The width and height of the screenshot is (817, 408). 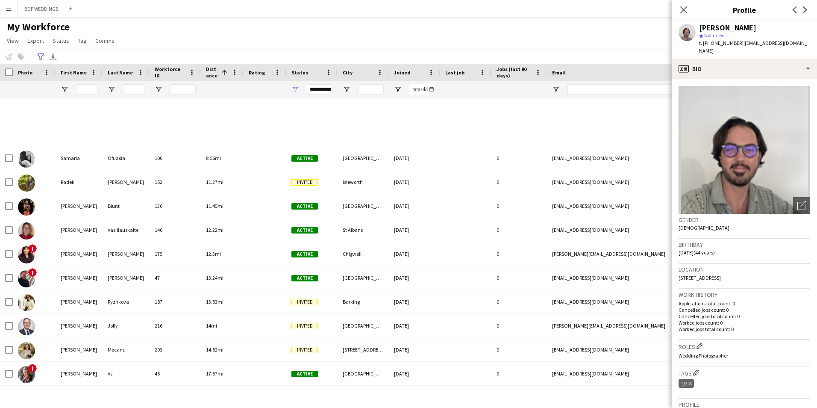 What do you see at coordinates (175, 253) in the screenshot?
I see `div: 175` at bounding box center [175, 253].